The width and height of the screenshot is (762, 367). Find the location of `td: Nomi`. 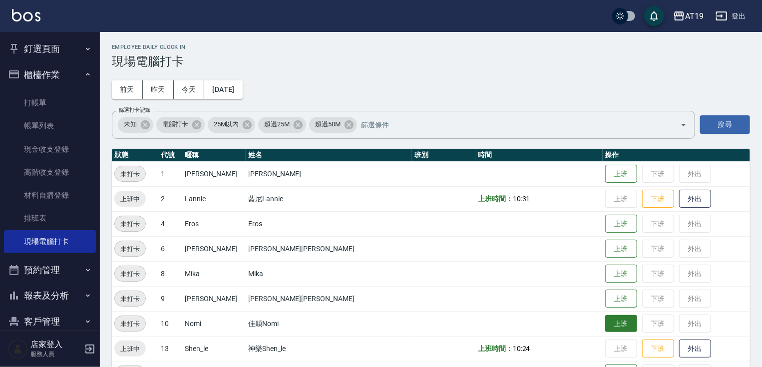

td: Nomi is located at coordinates (214, 323).